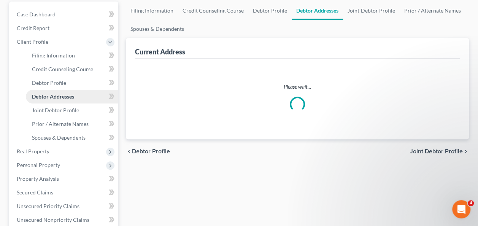 The height and width of the screenshot is (226, 478). Describe the element at coordinates (64, 206) in the screenshot. I see `a: Unsecured Priority Claims` at that location.